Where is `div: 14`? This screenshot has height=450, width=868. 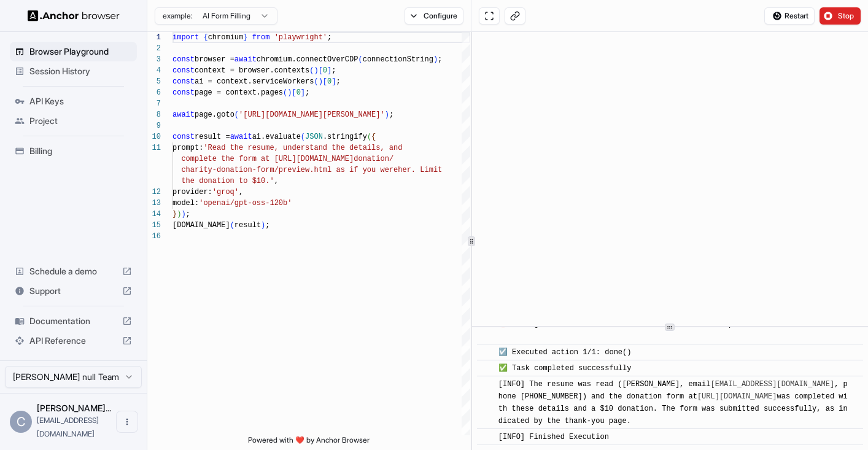 div: 14 is located at coordinates (154, 214).